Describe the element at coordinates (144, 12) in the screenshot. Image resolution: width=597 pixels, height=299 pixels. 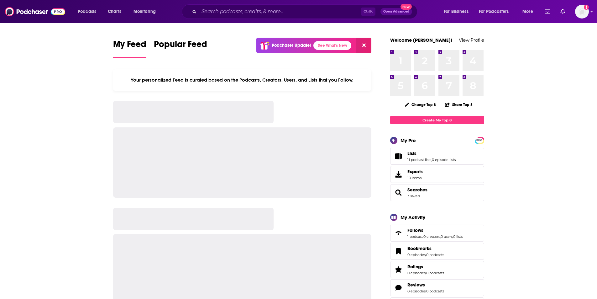
I see `span: Monitoring` at that location.